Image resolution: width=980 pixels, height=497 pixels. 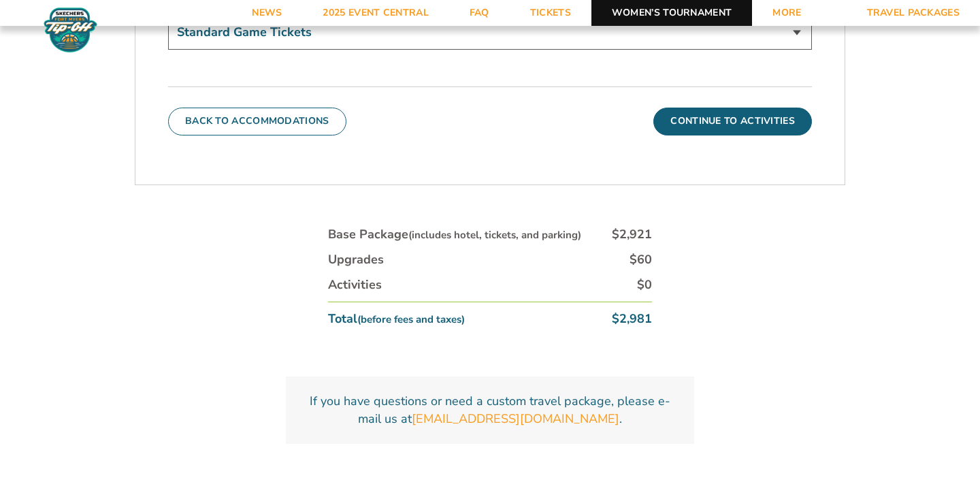 What do you see at coordinates (644, 284) in the screenshot?
I see `div: $0` at bounding box center [644, 284].